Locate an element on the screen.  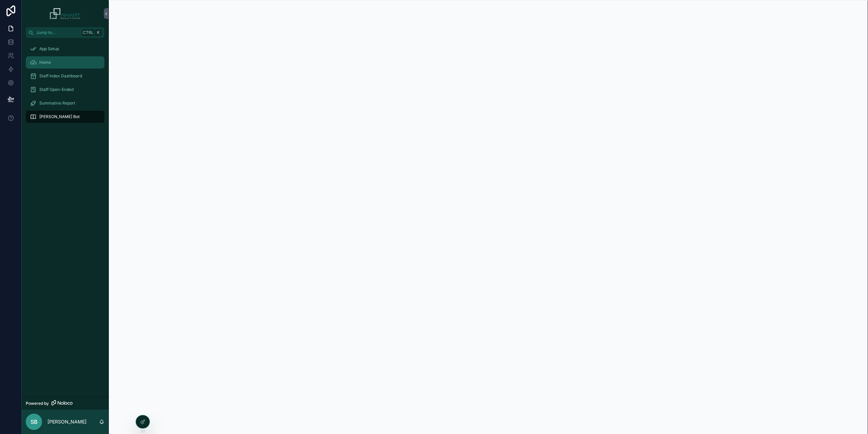
a: Staff Index Dashboard is located at coordinates (65, 76).